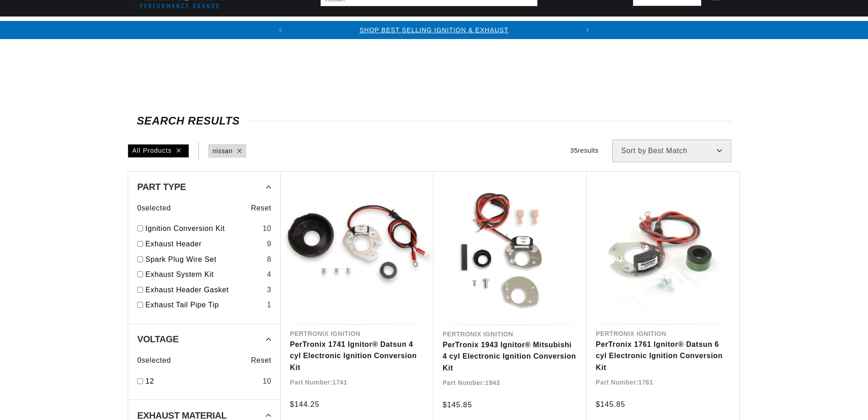 This screenshot has height=420, width=868. I want to click on div: 4, so click(269, 274).